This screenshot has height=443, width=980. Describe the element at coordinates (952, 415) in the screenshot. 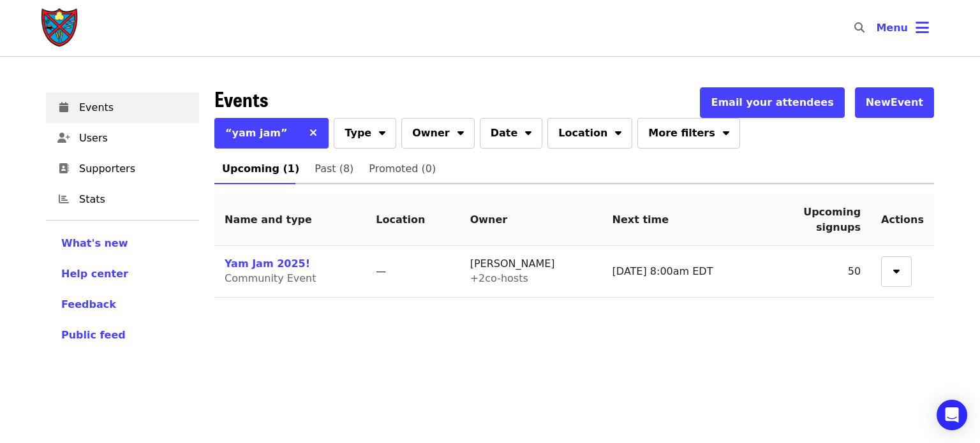

I see `div: Open Intercom Messenger` at that location.